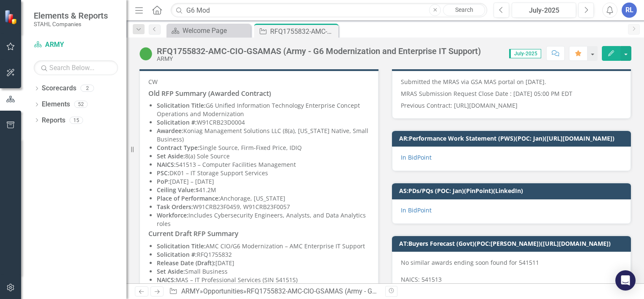  I want to click on div: 15, so click(76, 120).